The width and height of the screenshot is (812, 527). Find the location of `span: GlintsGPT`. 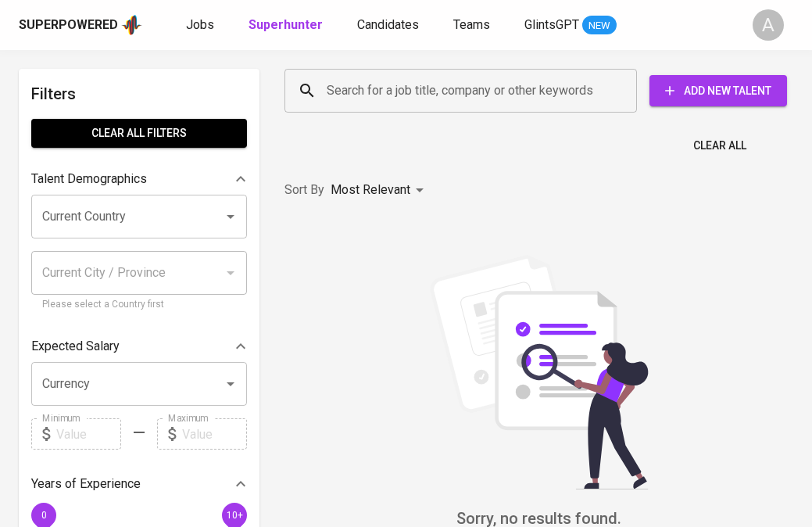

span: GlintsGPT is located at coordinates (552, 24).